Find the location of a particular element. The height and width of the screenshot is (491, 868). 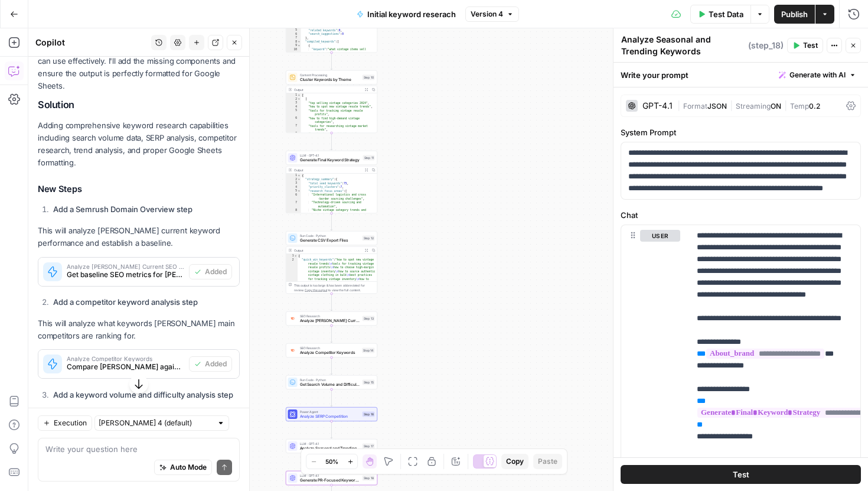

button: Test is located at coordinates (740, 474).